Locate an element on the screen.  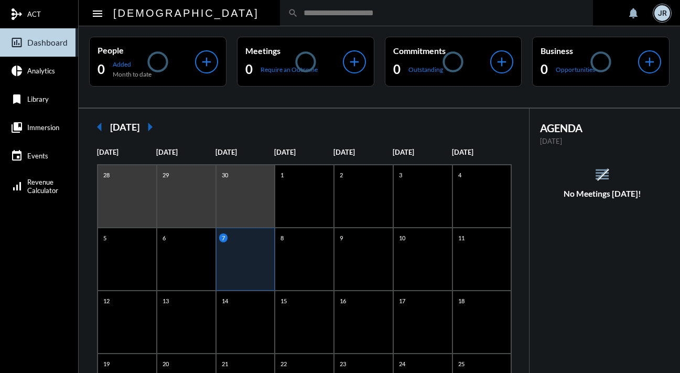
mat-icon: reorder is located at coordinates (602, 174).